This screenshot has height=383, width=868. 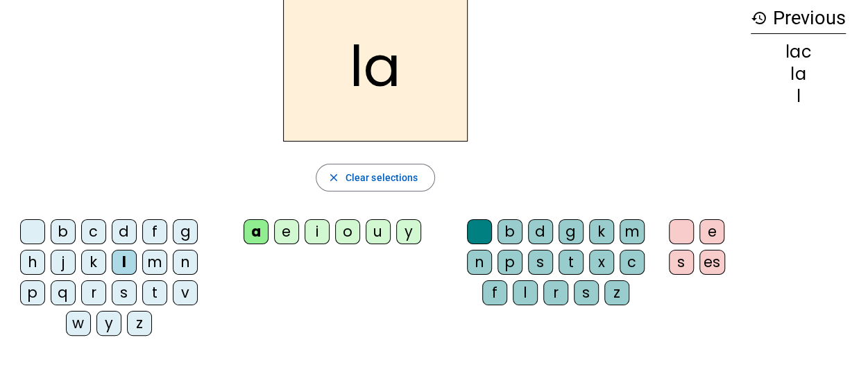 I want to click on h3: Previous, so click(x=798, y=18).